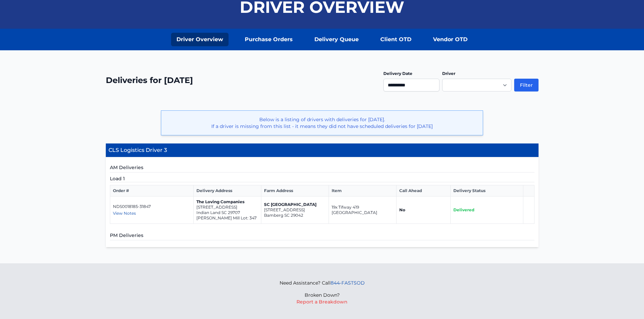  I want to click on p: The Loving Companies, so click(227, 202).